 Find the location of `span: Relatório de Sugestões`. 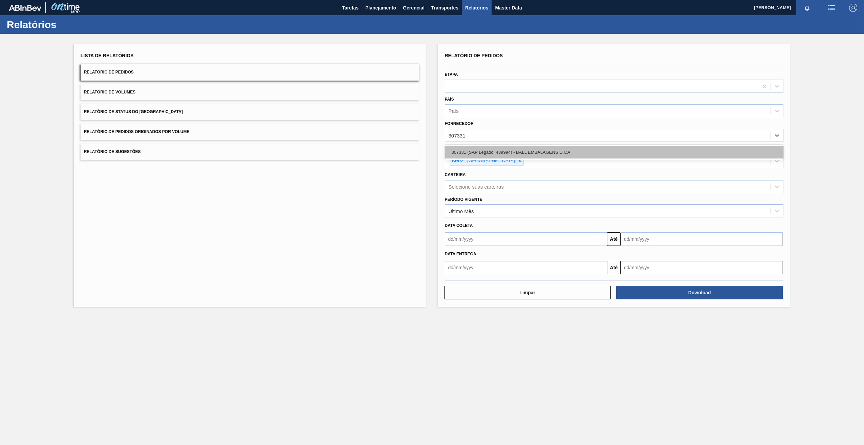

span: Relatório de Sugestões is located at coordinates (112, 152).